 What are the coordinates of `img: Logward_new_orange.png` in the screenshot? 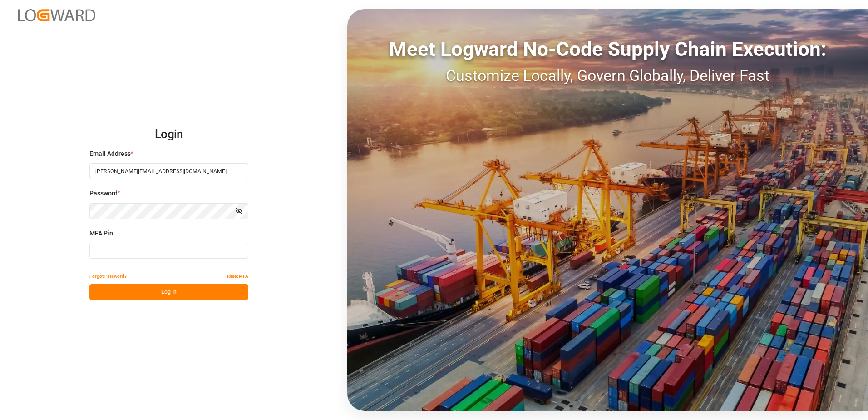 It's located at (57, 15).